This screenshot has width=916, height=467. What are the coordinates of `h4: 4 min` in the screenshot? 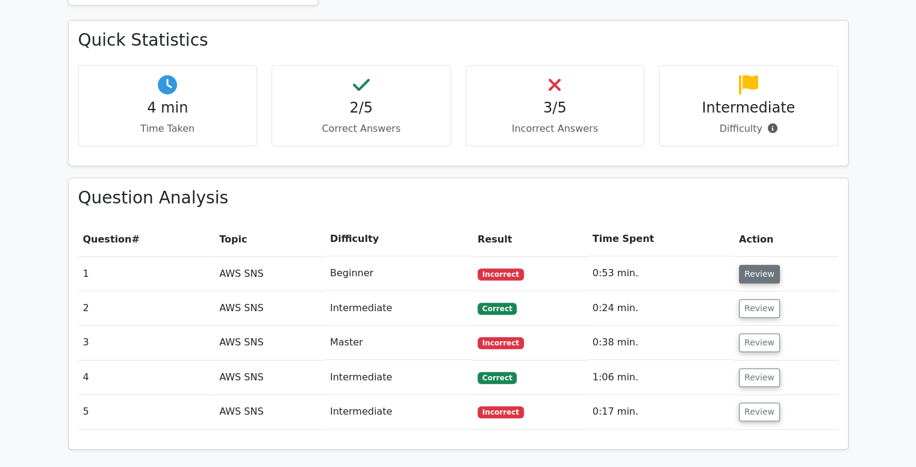 It's located at (168, 108).